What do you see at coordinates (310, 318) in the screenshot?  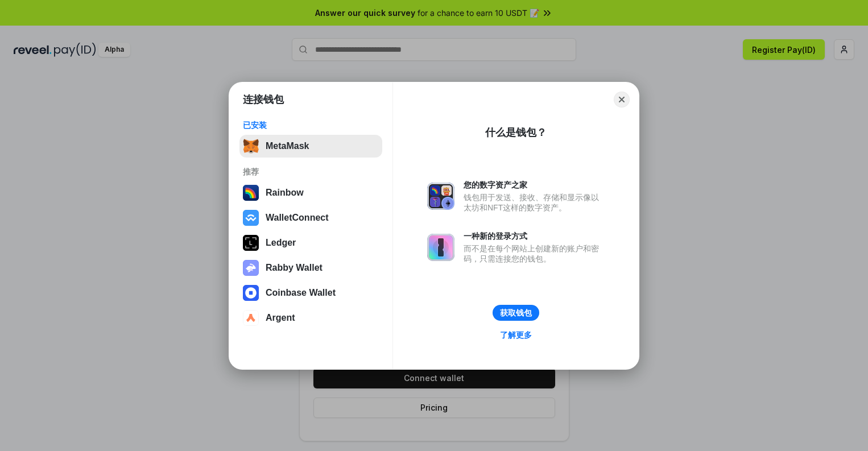 I see `button: Argent` at bounding box center [310, 318].